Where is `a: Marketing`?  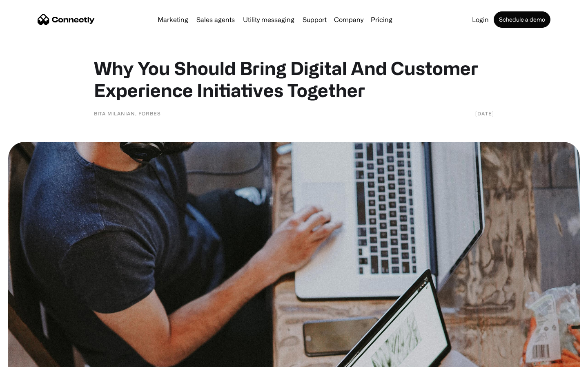 a: Marketing is located at coordinates (173, 19).